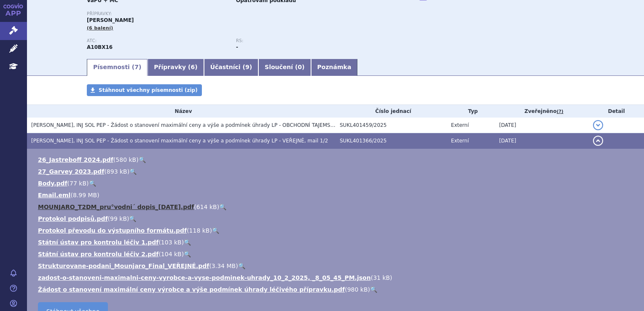 The image size is (644, 311). Describe the element at coordinates (78, 183) in the screenshot. I see `span: 77 kB` at that location.